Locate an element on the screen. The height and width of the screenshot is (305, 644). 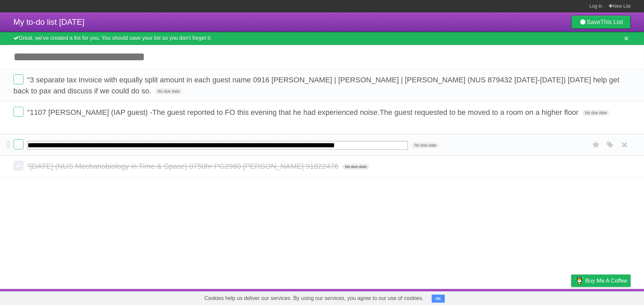
label: Star task is located at coordinates (596, 144).